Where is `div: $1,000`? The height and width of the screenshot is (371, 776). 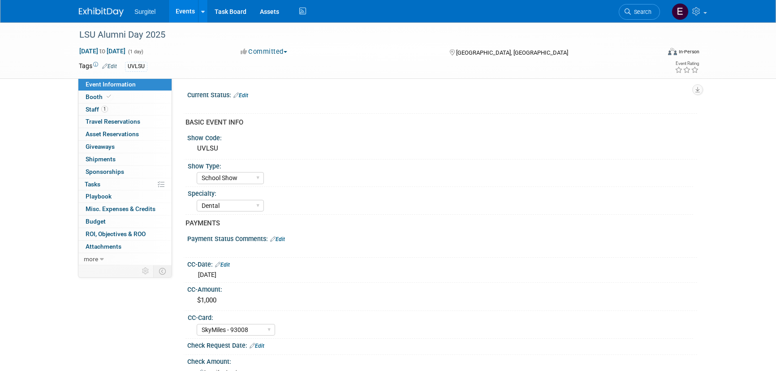 div: $1,000 is located at coordinates (442, 300).